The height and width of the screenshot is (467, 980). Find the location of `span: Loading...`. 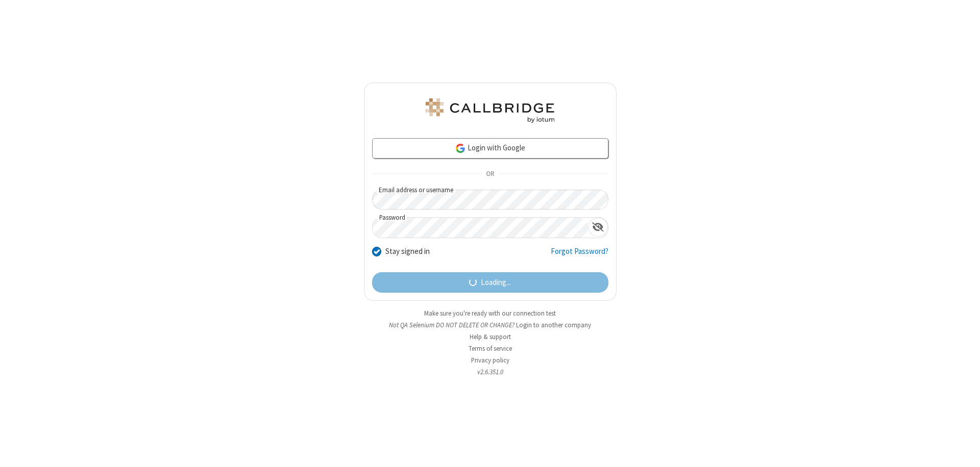

span: Loading... is located at coordinates (495, 282).